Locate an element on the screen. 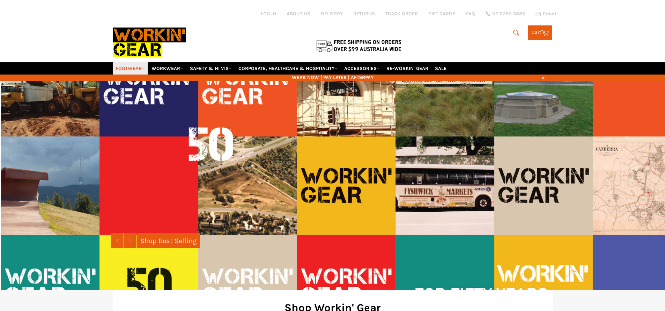 This screenshot has height=311, width=665. a: SALE is located at coordinates (440, 68).